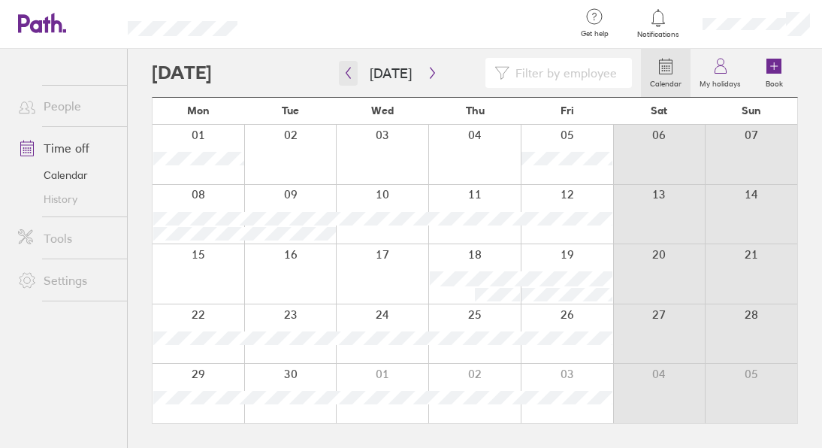 The width and height of the screenshot is (822, 448). What do you see at coordinates (290, 110) in the screenshot?
I see `span: Tue` at bounding box center [290, 110].